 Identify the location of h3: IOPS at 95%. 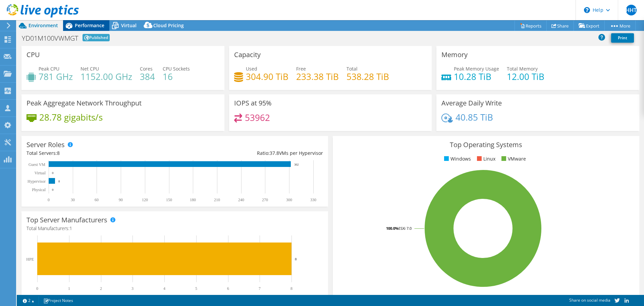
(253, 103).